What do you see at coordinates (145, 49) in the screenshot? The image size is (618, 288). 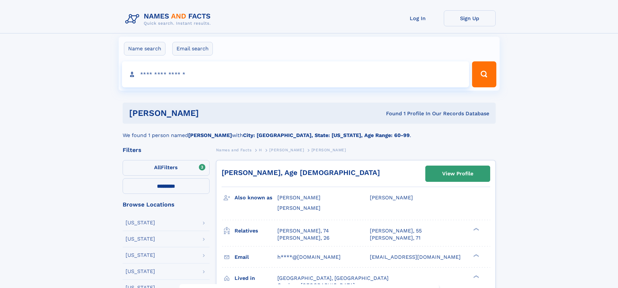 I see `label: Name search` at bounding box center [145, 49].